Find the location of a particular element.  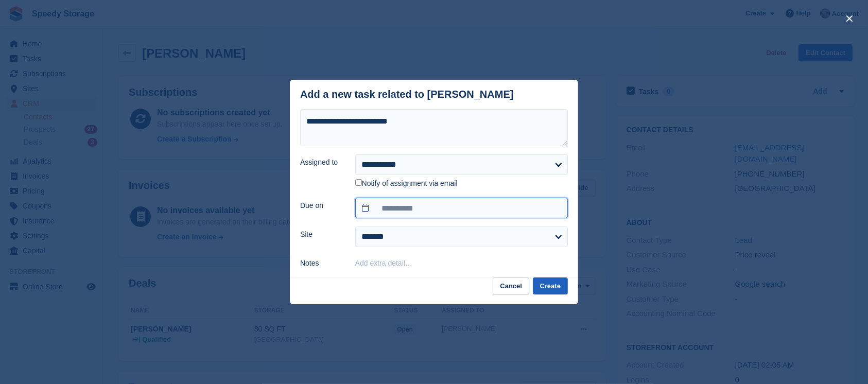

button: Add extra detail… is located at coordinates (383, 263).